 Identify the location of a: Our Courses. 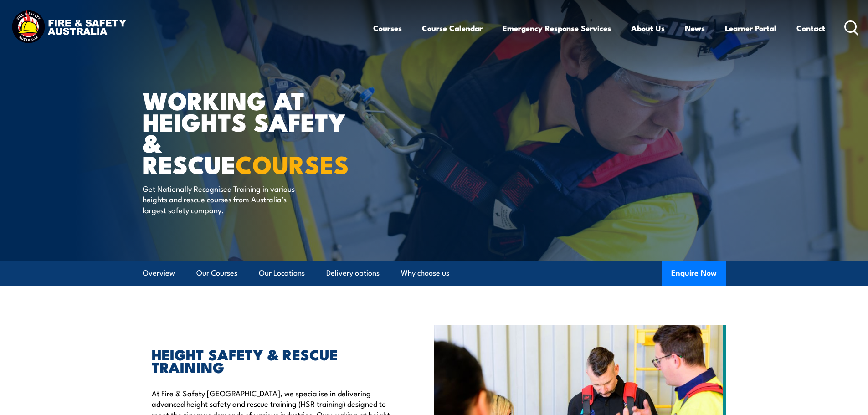
(217, 273).